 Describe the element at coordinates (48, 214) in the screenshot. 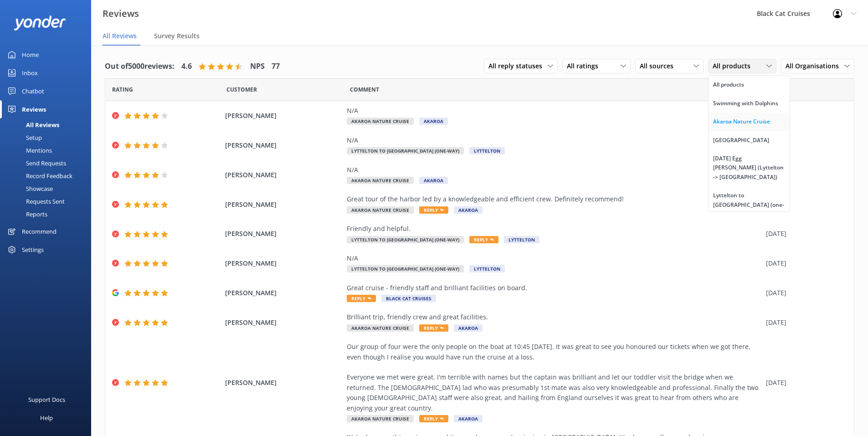

I see `a: Reports` at that location.